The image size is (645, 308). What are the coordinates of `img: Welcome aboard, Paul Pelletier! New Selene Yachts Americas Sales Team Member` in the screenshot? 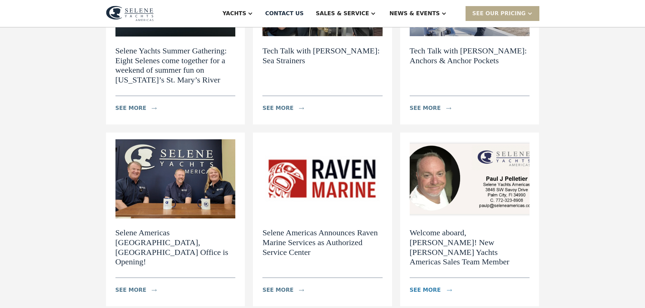 It's located at (470, 179).